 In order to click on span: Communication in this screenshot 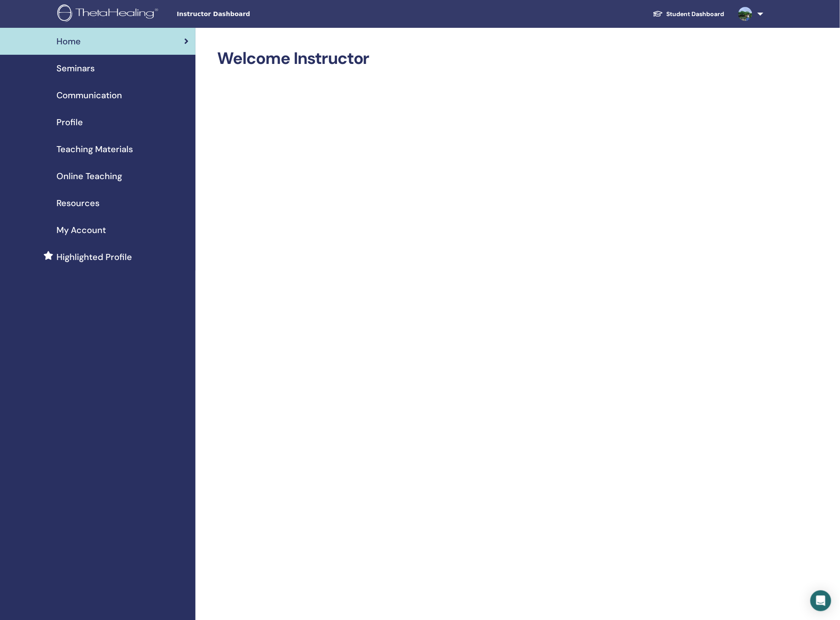, I will do `click(89, 95)`.